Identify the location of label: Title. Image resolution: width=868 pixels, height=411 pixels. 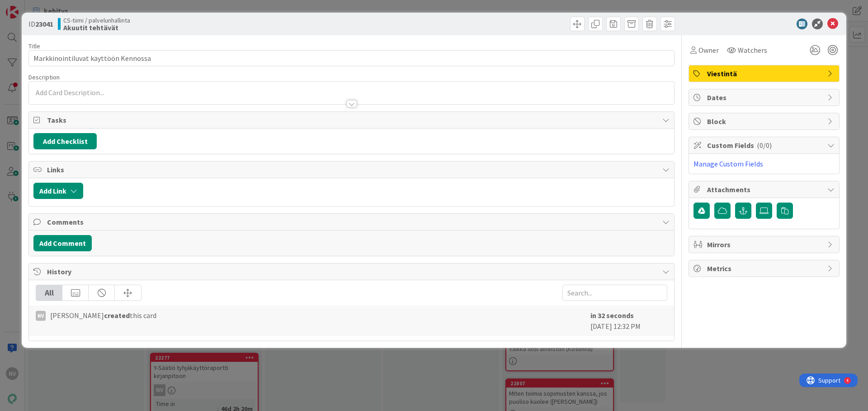
(34, 46).